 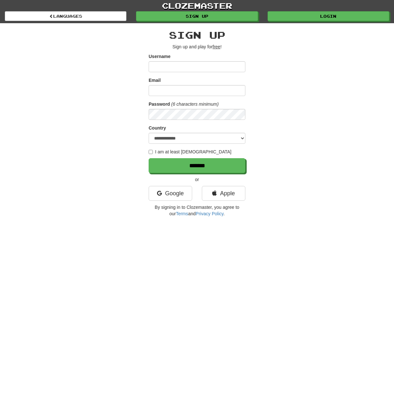 I want to click on label: Country, so click(x=157, y=128).